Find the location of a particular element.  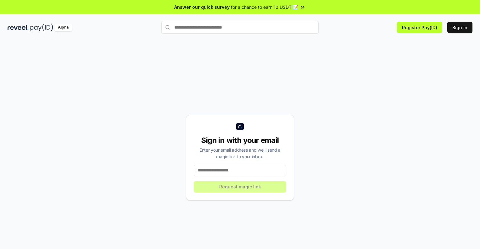

button: Sign In is located at coordinates (459, 27).